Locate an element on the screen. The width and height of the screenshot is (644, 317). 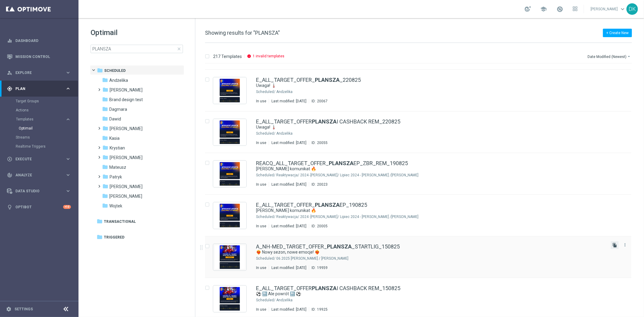
span: Data Studio is located at coordinates (40, 191).